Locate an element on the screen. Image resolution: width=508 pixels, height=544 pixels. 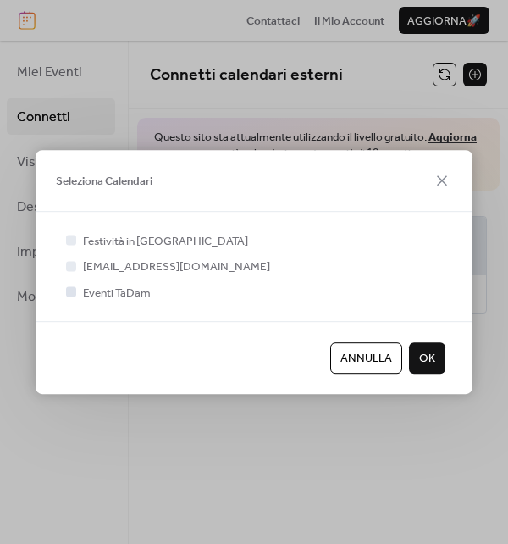
span: Seleziona Calendari is located at coordinates (104, 181).